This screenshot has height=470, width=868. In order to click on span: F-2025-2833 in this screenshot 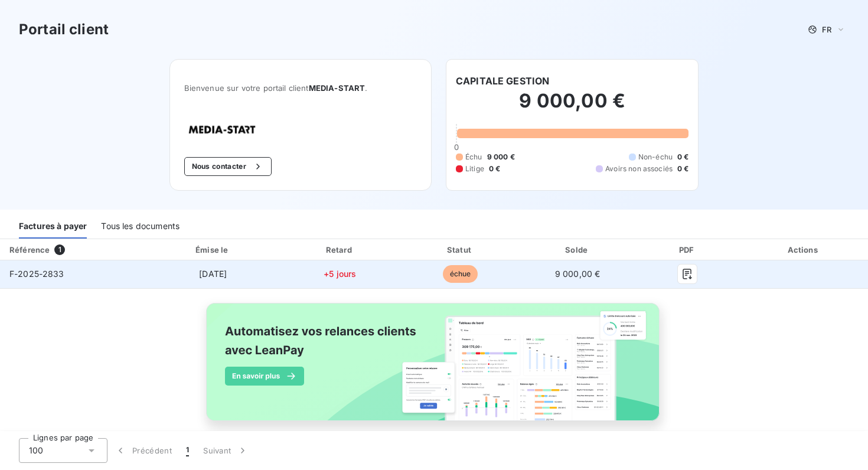, I will do `click(36, 273)`.